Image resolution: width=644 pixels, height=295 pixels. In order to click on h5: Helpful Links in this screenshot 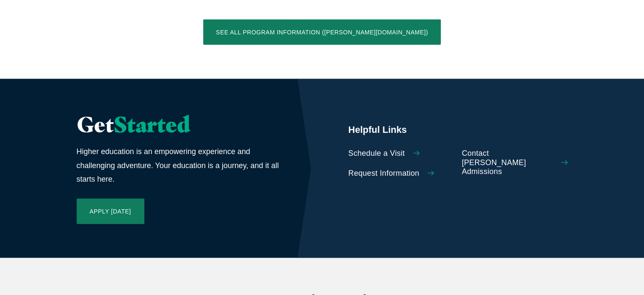, I will do `click(459, 130)`.